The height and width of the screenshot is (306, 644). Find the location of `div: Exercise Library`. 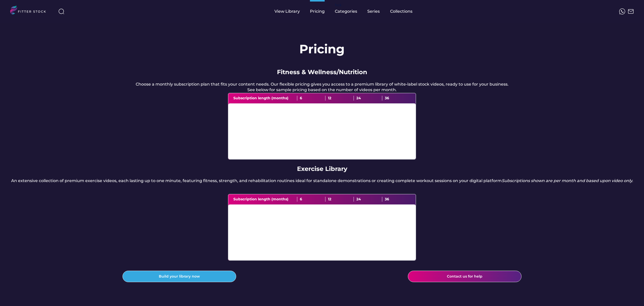

div: Exercise Library is located at coordinates (322, 169).